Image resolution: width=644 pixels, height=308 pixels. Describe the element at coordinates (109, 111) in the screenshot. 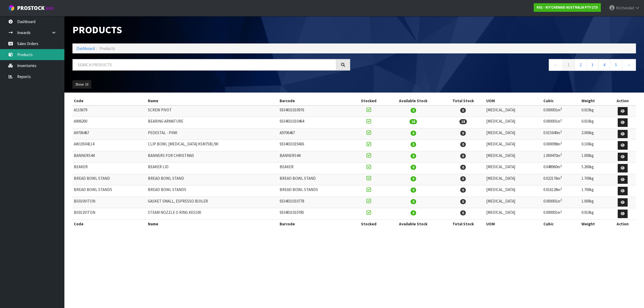

I see `td: A110679` at that location.